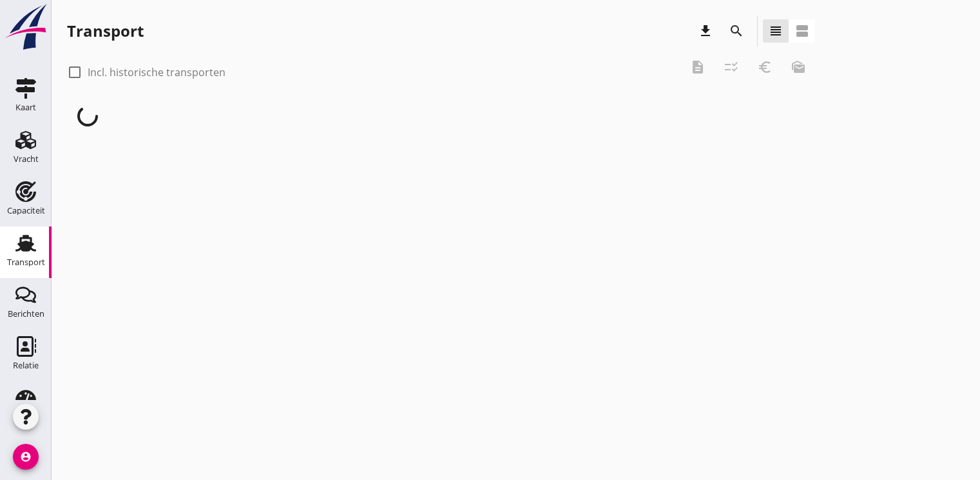 This screenshot has height=480, width=980. I want to click on i: view_agenda, so click(803, 31).